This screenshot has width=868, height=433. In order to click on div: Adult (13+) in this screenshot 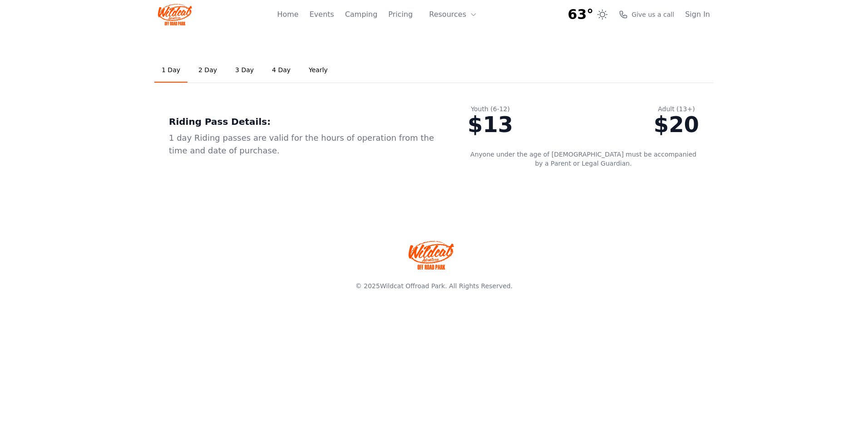, I will do `click(676, 109)`.